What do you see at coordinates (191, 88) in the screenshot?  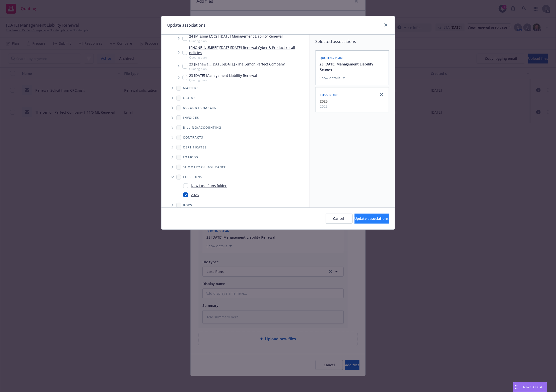 I see `span: Matters` at bounding box center [191, 88].